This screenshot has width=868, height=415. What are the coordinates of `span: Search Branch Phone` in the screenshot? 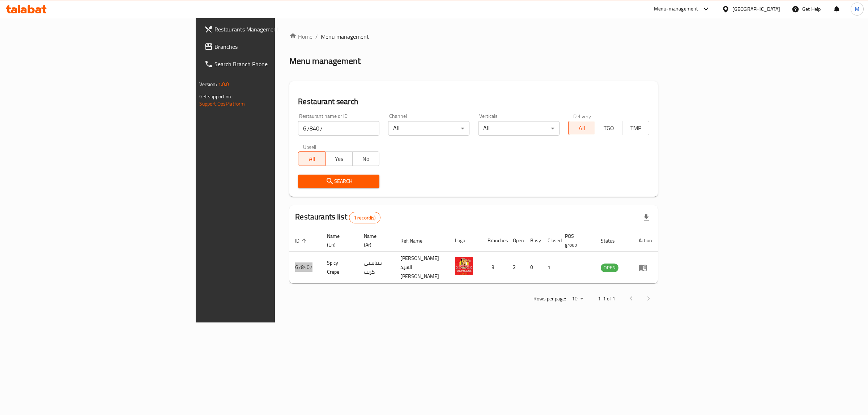 It's located at (275, 64).